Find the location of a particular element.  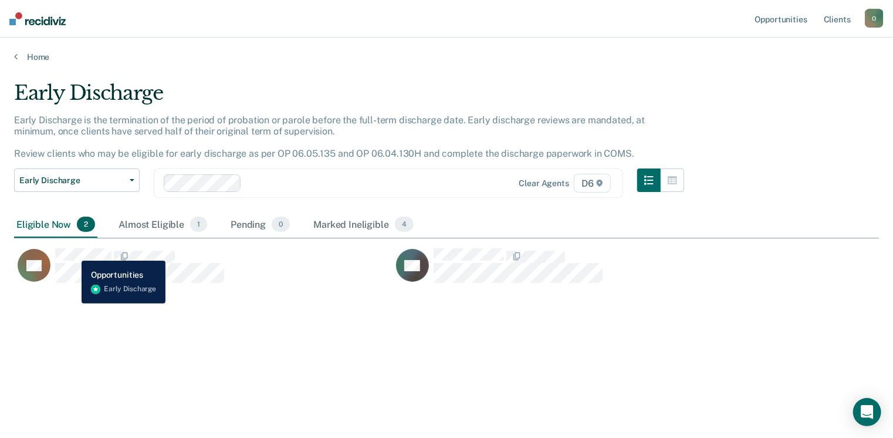

span: 1 is located at coordinates (198, 224).